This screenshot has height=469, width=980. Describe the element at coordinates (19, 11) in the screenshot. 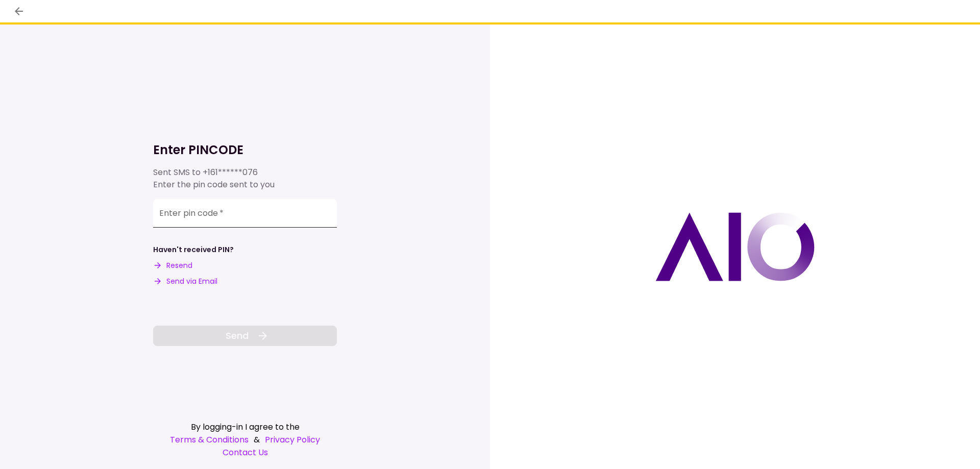

I see `button: back` at that location.